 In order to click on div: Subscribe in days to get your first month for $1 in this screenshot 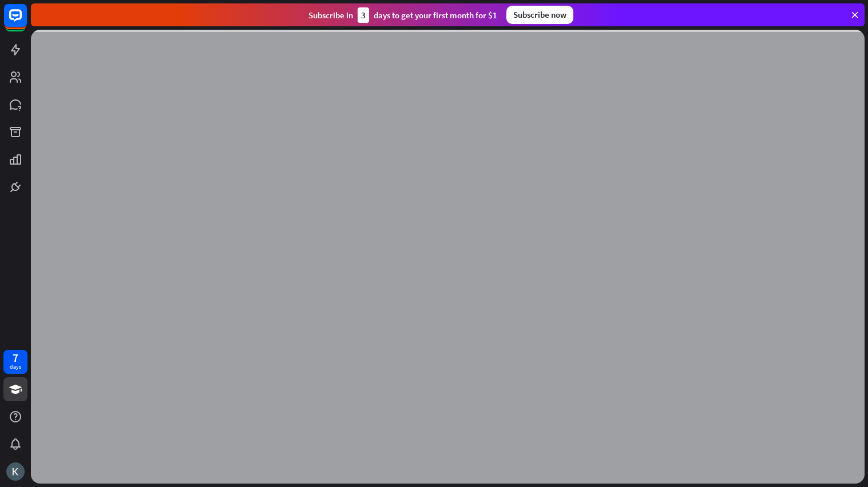, I will do `click(403, 15)`.